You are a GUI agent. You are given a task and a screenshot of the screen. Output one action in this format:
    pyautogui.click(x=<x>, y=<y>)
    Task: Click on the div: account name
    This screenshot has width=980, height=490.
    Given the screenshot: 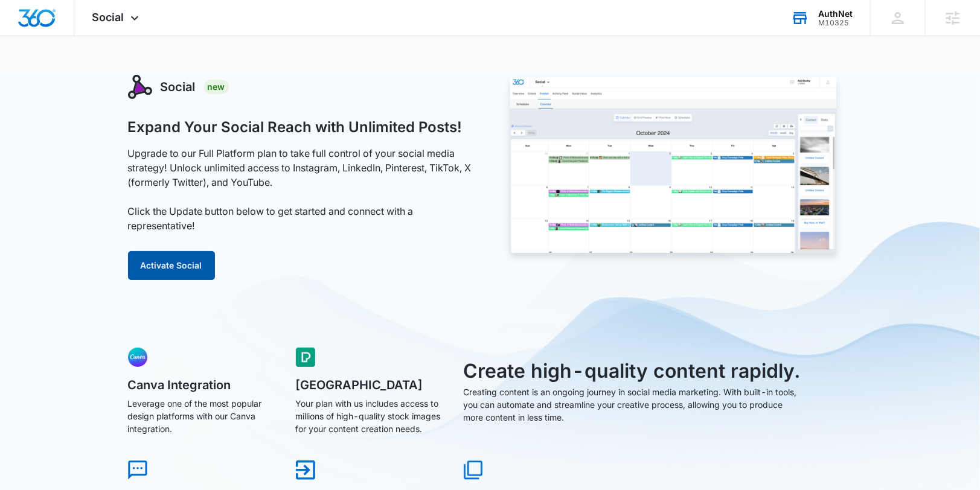 What is the action you would take?
    pyautogui.click(x=835, y=14)
    